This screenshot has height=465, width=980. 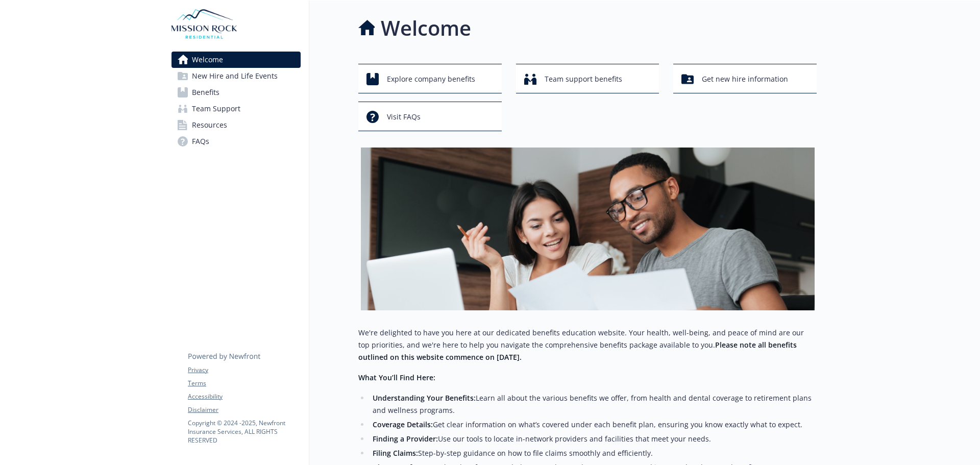 I want to click on span: Explore company benefits, so click(x=431, y=79).